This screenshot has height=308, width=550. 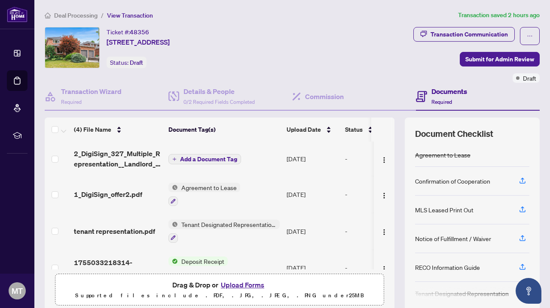 I want to click on span: tenant representation.pdf, so click(x=114, y=232).